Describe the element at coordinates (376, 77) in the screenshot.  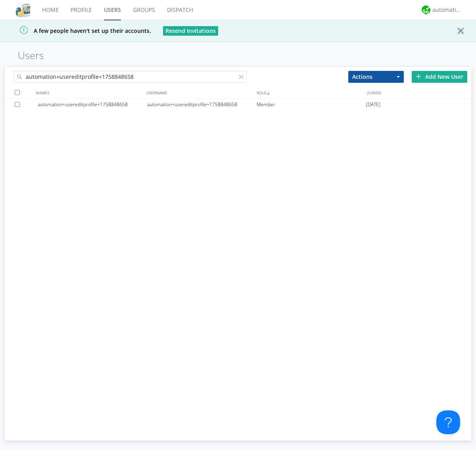
I see `button: Actions` at that location.